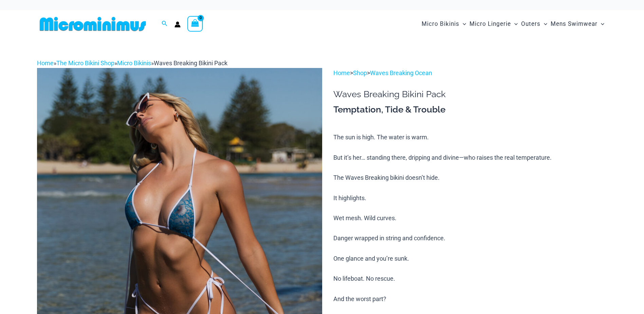 The height and width of the screenshot is (314, 644). I want to click on span: Waves Breaking Bikini Pack, so click(190, 63).